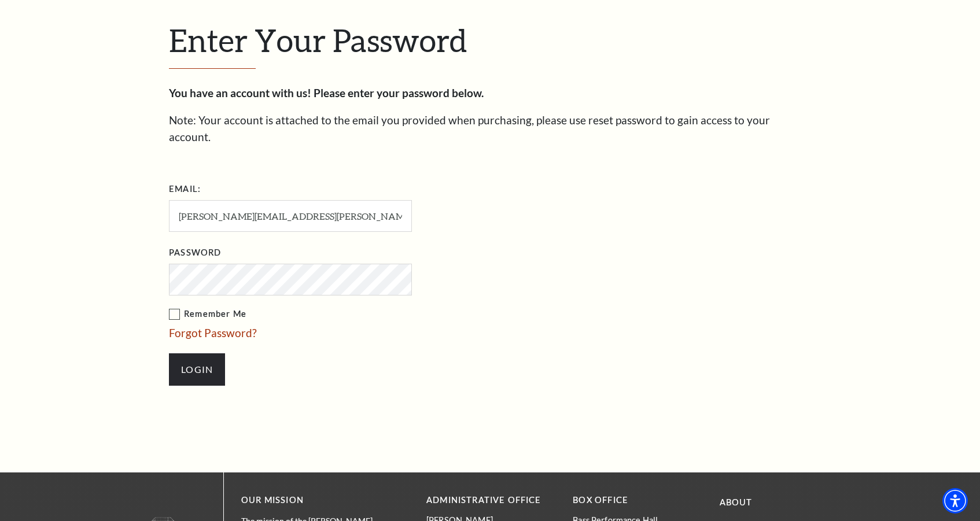 The width and height of the screenshot is (980, 521). What do you see at coordinates (212, 333) in the screenshot?
I see `a: Forgot Password?` at bounding box center [212, 333].